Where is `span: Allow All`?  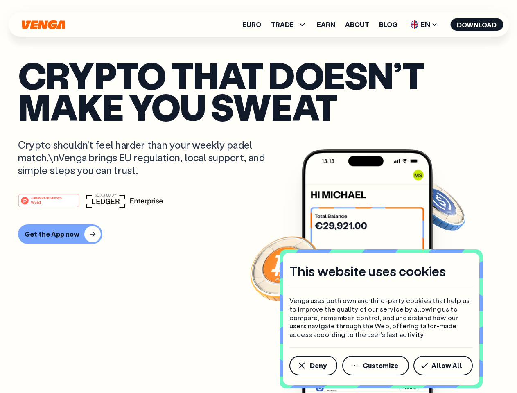 span: Allow All is located at coordinates (446, 365).